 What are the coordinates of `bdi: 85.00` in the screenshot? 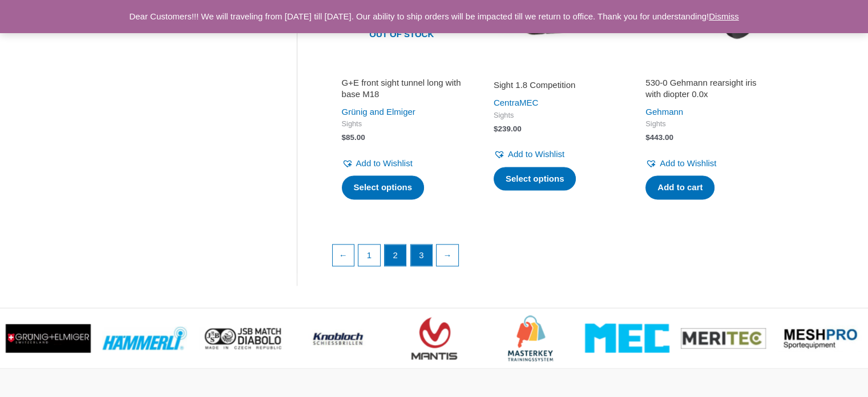 It's located at (353, 137).